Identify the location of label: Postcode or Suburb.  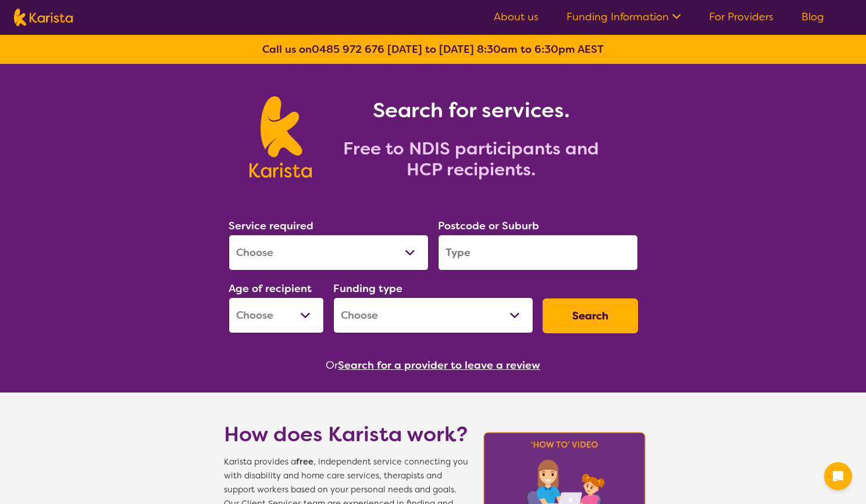
(489, 226).